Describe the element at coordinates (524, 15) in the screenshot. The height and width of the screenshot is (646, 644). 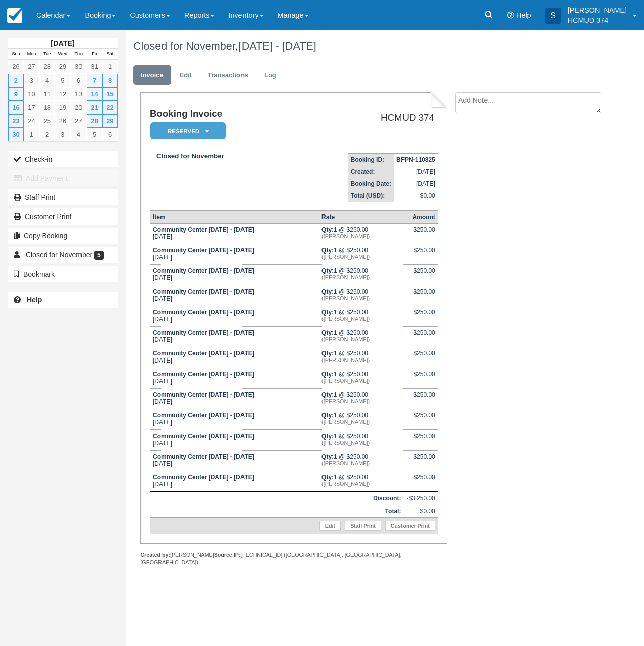
I see `span: Help` at that location.